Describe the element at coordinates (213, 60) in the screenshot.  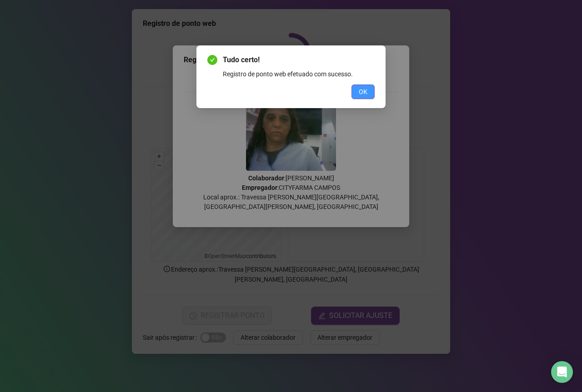
I see `span: check-circle` at that location.